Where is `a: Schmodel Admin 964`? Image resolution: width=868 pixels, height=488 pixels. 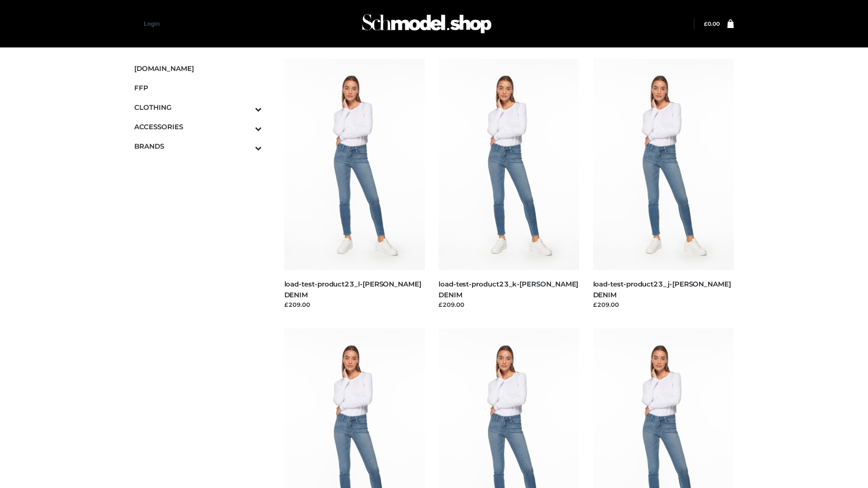
a: Schmodel Admin 964 is located at coordinates (427, 24).